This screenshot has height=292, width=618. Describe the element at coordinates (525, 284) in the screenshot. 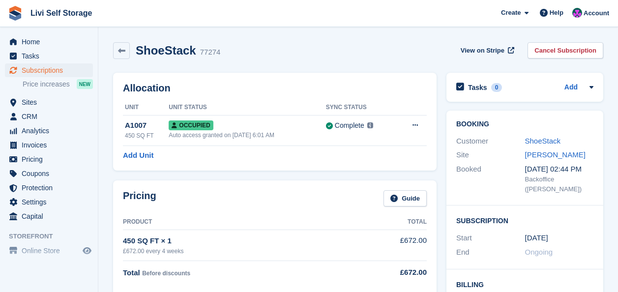

I see `h2: Billing` at that location.